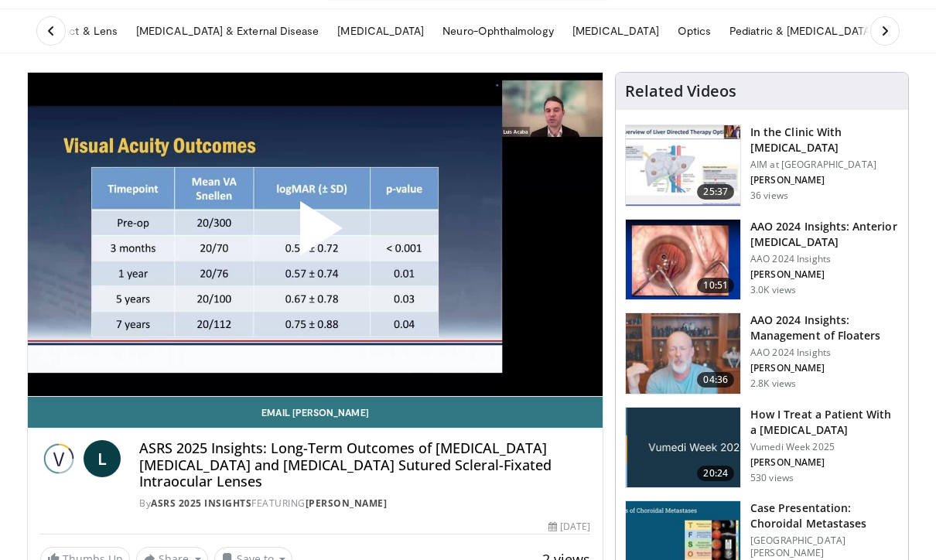 Image resolution: width=936 pixels, height=560 pixels. I want to click on img: 02d29458-18ce-4e7f-be78-7423ab9bdffd.jpg.150x105_q85_crop-smart_upscale.jpg, so click(683, 448).